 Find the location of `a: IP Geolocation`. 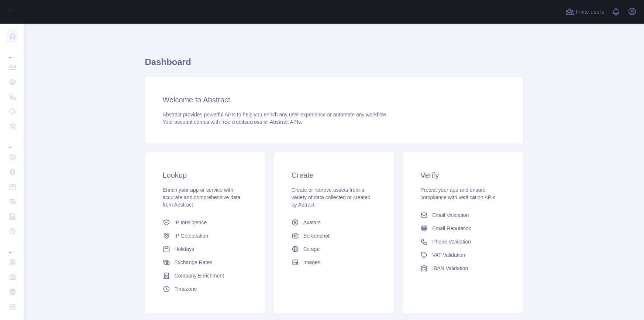

a: IP Geolocation is located at coordinates (205, 236).